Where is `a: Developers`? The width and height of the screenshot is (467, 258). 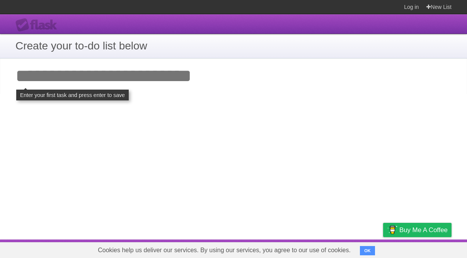 a: Developers is located at coordinates (322, 249).